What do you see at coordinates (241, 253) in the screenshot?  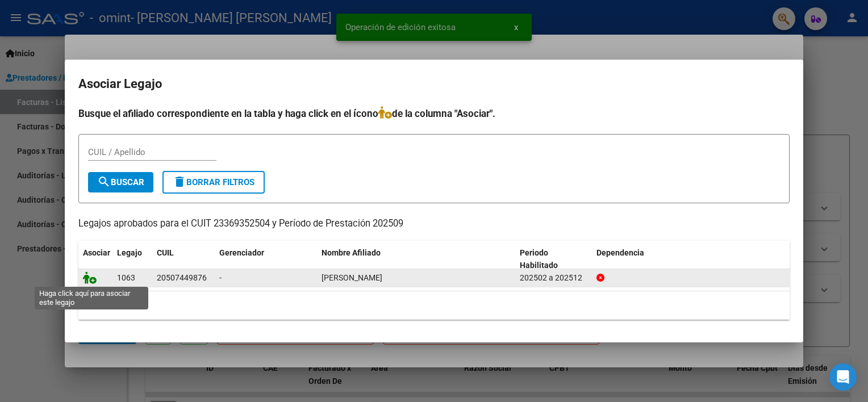 I see `span: Gerenciador` at bounding box center [241, 253].